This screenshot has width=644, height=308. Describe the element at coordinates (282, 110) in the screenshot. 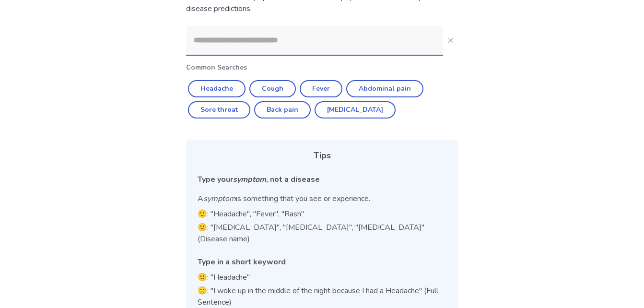

I see `button: Back pain` at that location.